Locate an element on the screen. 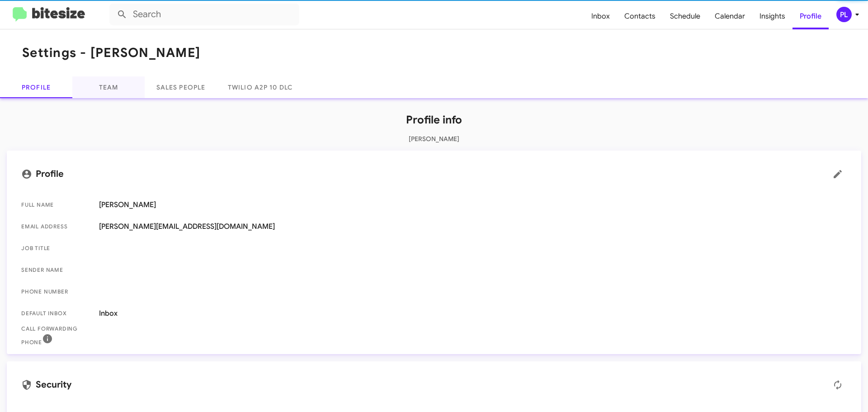 This screenshot has height=412, width=868. span: Full Name is located at coordinates (56, 205).